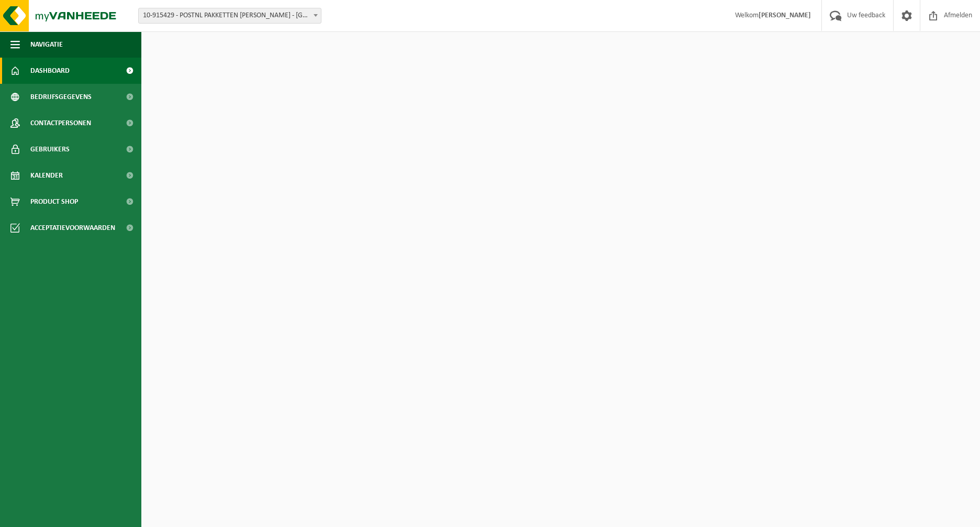 The height and width of the screenshot is (527, 980). What do you see at coordinates (47, 45) in the screenshot?
I see `span: Navigatie` at bounding box center [47, 45].